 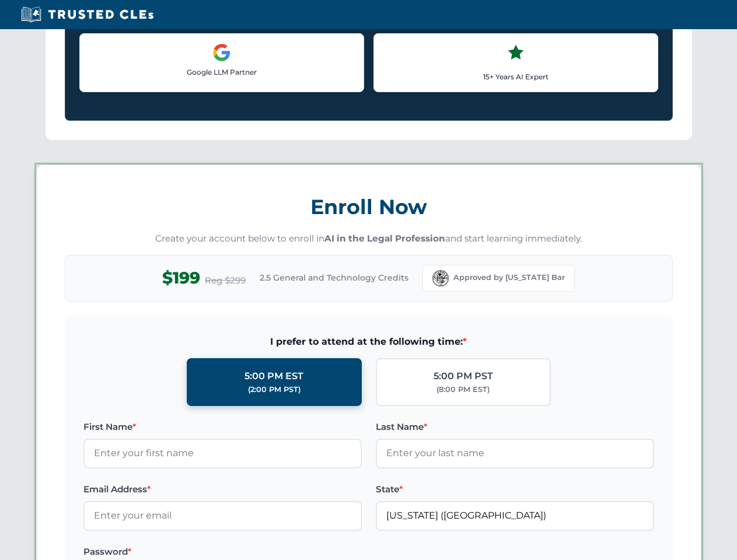 What do you see at coordinates (222, 427) in the screenshot?
I see `label: First Name` at bounding box center [222, 427].